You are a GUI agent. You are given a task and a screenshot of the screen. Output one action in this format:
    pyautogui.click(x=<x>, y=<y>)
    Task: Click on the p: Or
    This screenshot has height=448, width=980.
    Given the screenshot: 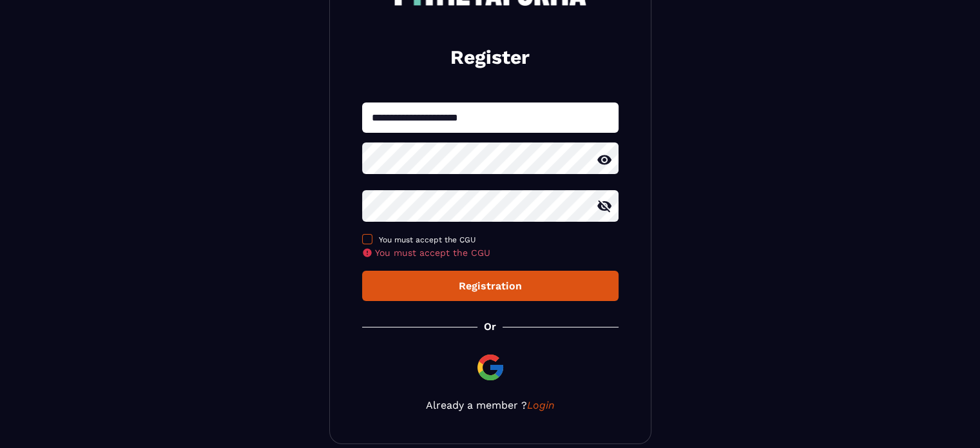 What is the action you would take?
    pyautogui.click(x=490, y=326)
    